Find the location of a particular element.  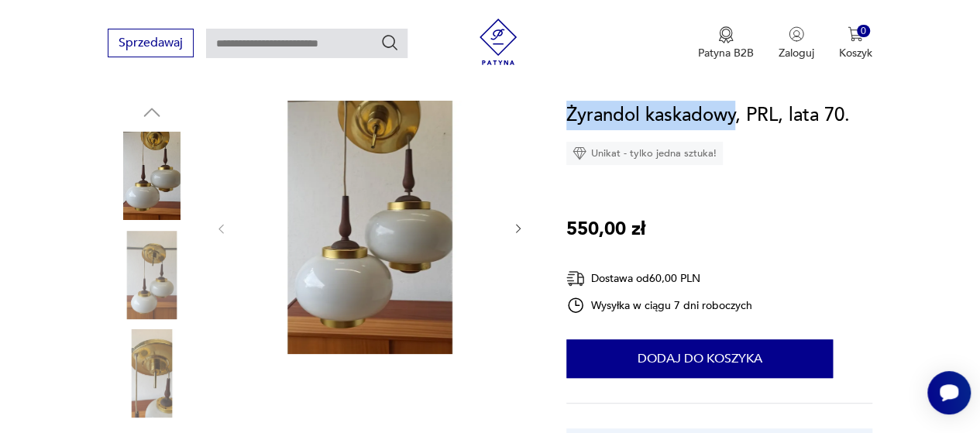

img: Patyna - sklep z meblami i dekoracjami vintage is located at coordinates (499, 42).